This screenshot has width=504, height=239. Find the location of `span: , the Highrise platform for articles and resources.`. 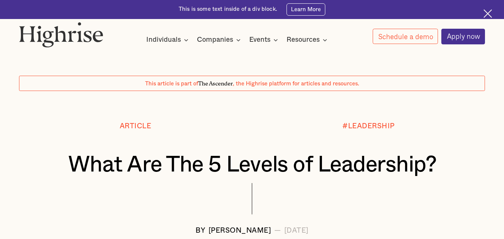

span: , the Highrise platform for articles and resources. is located at coordinates (296, 84).